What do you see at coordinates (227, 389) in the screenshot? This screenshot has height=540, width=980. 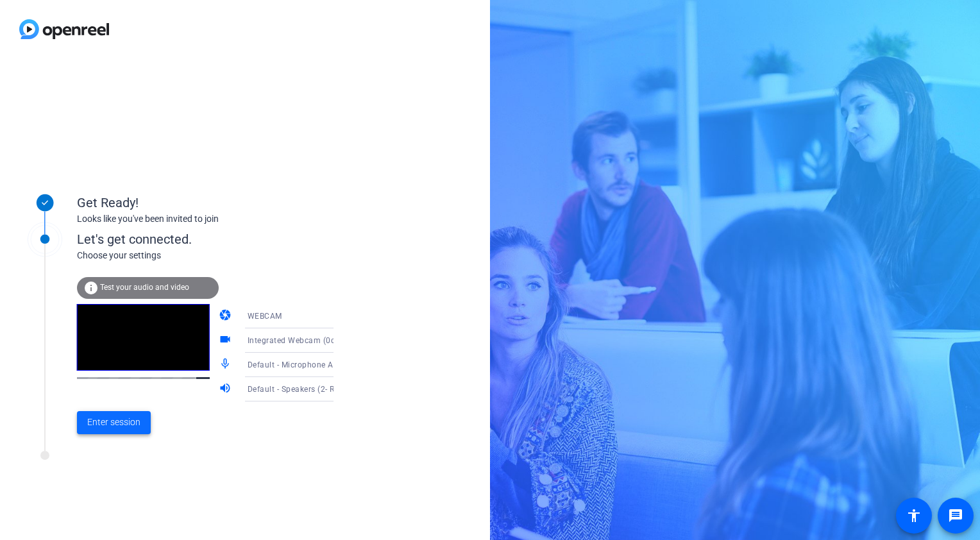 I see `mat-icon: volume_up` at bounding box center [227, 389].